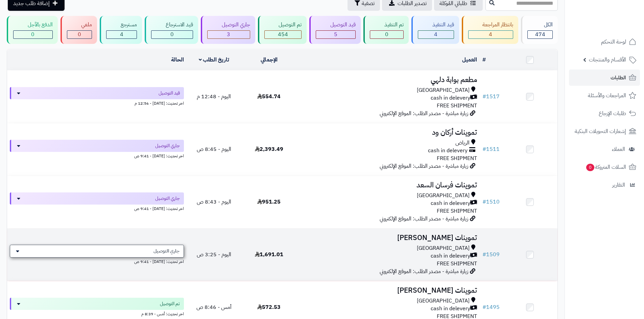 This screenshot has width=644, height=319. What do you see at coordinates (283, 25) in the screenshot?
I see `div: تم التوصيل` at bounding box center [283, 25].